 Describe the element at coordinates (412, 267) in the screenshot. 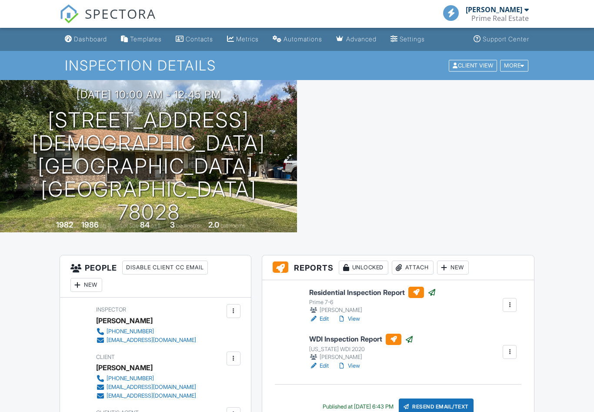

I see `div: Attach` at that location.